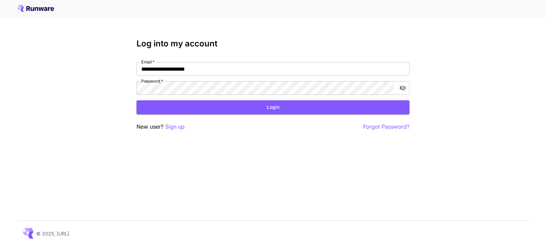 Image resolution: width=546 pixels, height=246 pixels. Describe the element at coordinates (273, 44) in the screenshot. I see `h3: Log into my account` at that location.